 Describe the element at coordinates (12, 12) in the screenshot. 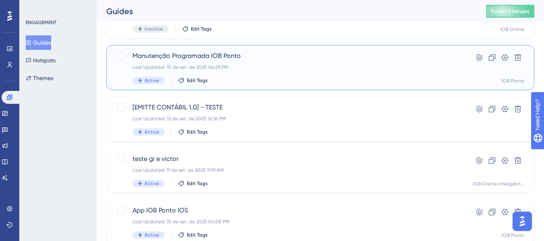

I see `button: Open AI Assistant Launcher` at that location.